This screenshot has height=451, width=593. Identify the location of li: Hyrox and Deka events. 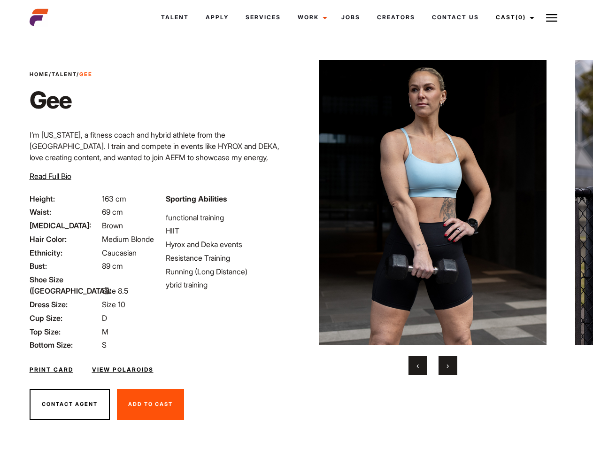
(228, 244).